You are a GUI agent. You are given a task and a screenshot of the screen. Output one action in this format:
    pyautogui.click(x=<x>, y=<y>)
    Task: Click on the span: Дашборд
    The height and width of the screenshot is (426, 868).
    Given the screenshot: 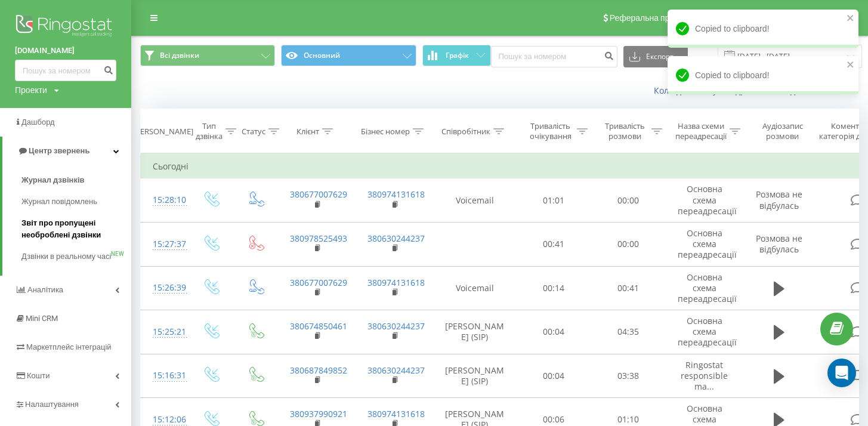 What is the action you would take?
    pyautogui.click(x=38, y=122)
    